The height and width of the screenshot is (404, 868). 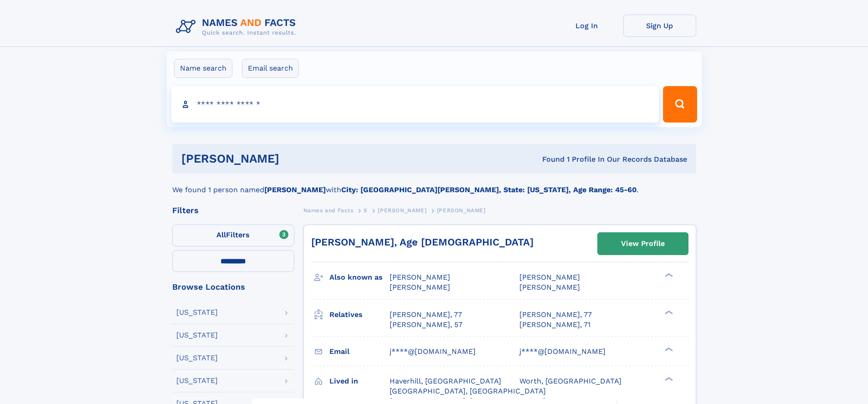 What do you see at coordinates (234, 210) in the screenshot?
I see `div: Filters` at bounding box center [234, 210].